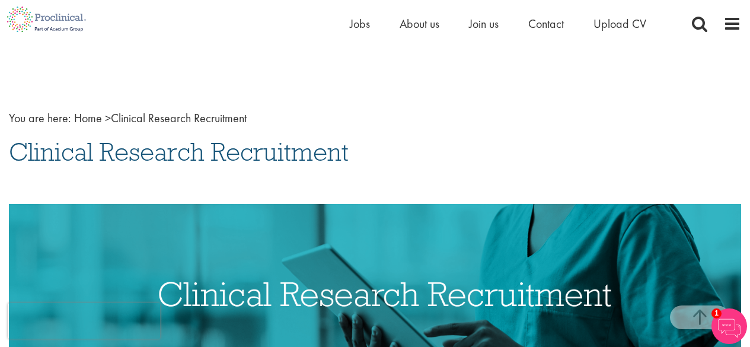 The height and width of the screenshot is (347, 750). Describe the element at coordinates (360, 24) in the screenshot. I see `a: Jobs` at that location.